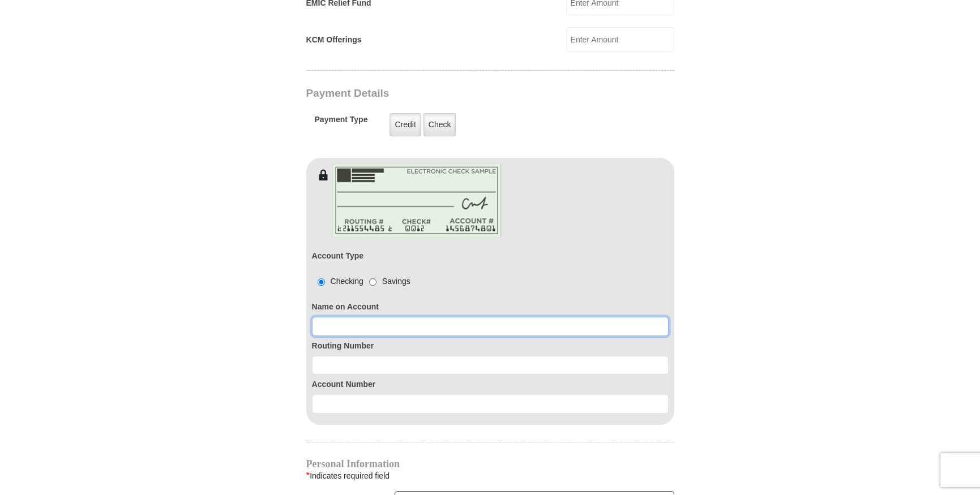 The height and width of the screenshot is (495, 980). I want to click on input: Enter Amount, so click(620, 40).